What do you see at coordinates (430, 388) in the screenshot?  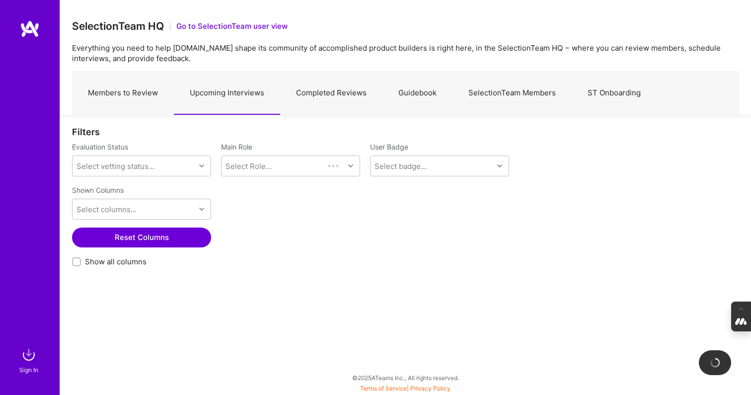 I see `a: Privacy Policy` at bounding box center [430, 388].